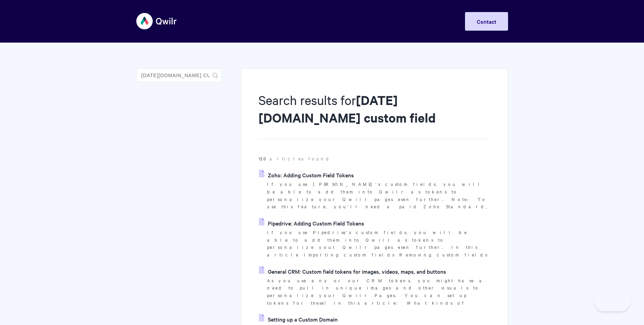 This screenshot has width=644, height=325. Describe the element at coordinates (374, 159) in the screenshot. I see `p: articles found` at that location.